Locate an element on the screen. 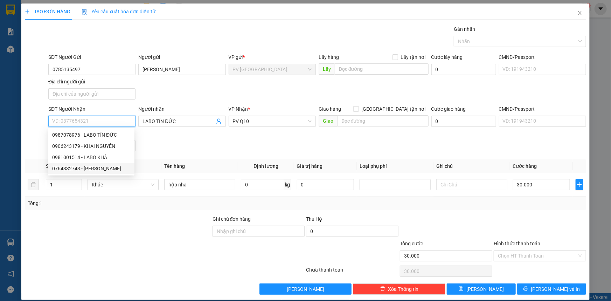 The image size is (611, 301). span: Giao hàng is located at coordinates (330, 109).